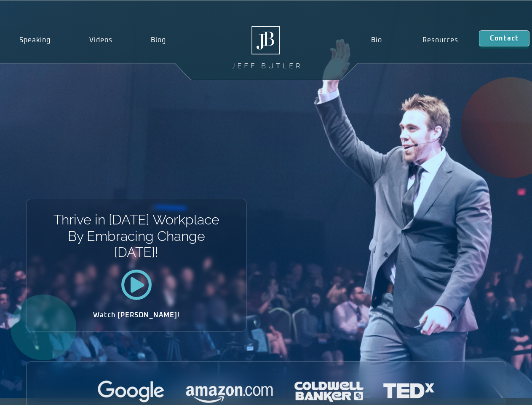 Image resolution: width=532 pixels, height=405 pixels. I want to click on span: Contact, so click(504, 39).